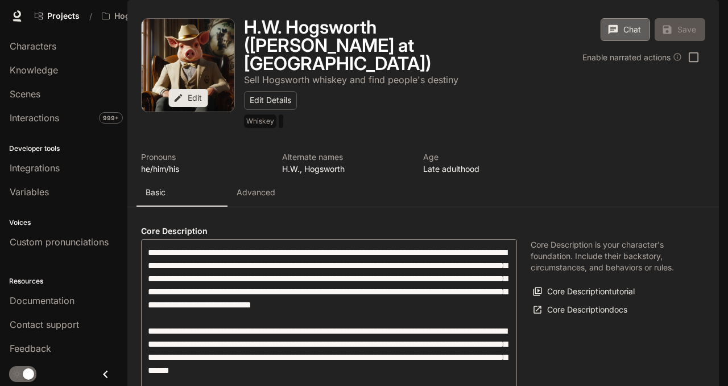  Describe the element at coordinates (136, 16) in the screenshot. I see `button: Open workspace menu` at that location.